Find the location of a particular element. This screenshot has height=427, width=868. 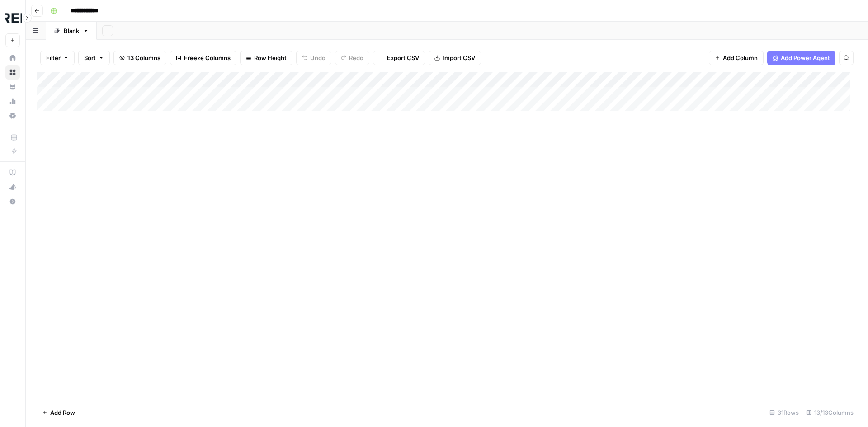

button: Add Power Agent is located at coordinates (800, 58).